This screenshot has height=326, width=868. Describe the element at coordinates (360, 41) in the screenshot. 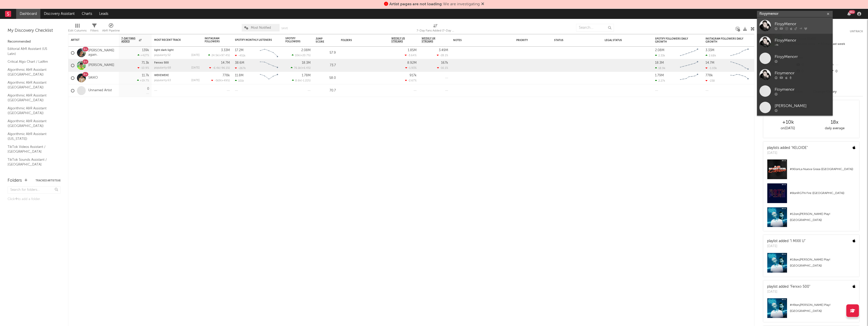

I see `div: Folders` at that location.